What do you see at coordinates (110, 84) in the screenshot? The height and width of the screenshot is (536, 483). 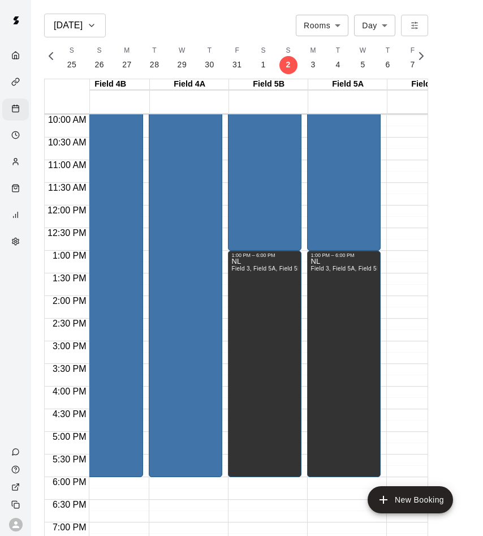 I see `div: Field 4B` at bounding box center [110, 84].